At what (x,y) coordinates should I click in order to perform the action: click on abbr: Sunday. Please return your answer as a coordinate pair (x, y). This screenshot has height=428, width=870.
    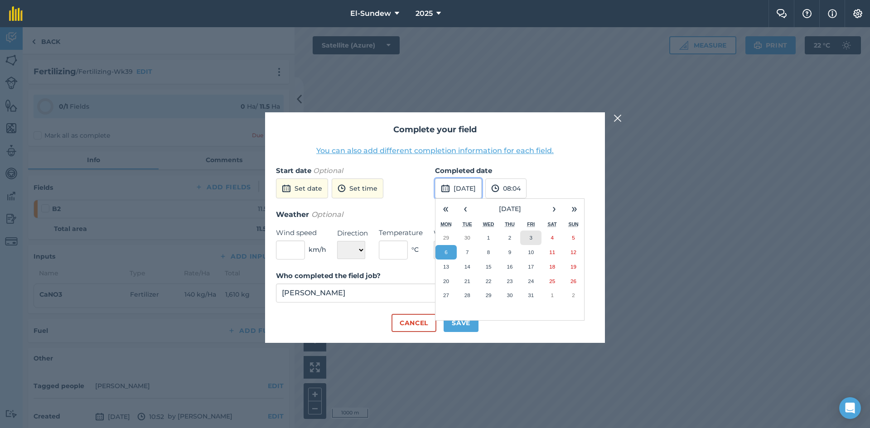
    Looking at the image, I should click on (573, 224).